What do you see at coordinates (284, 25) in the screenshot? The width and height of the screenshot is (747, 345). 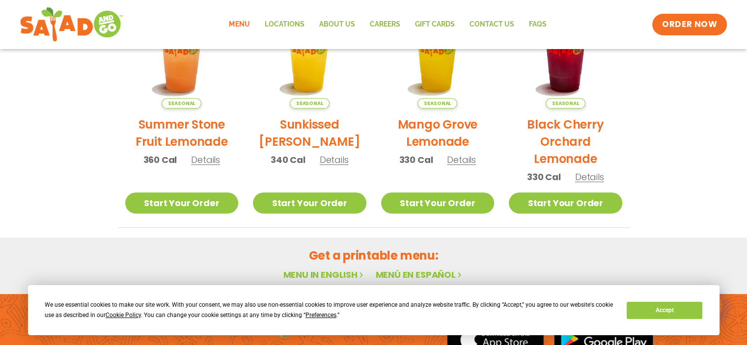 I see `a: Locations` at bounding box center [284, 25].